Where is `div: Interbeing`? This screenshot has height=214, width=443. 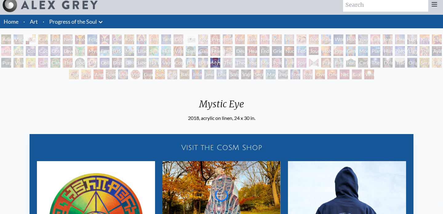
div: Interbeing is located at coordinates (197, 74).